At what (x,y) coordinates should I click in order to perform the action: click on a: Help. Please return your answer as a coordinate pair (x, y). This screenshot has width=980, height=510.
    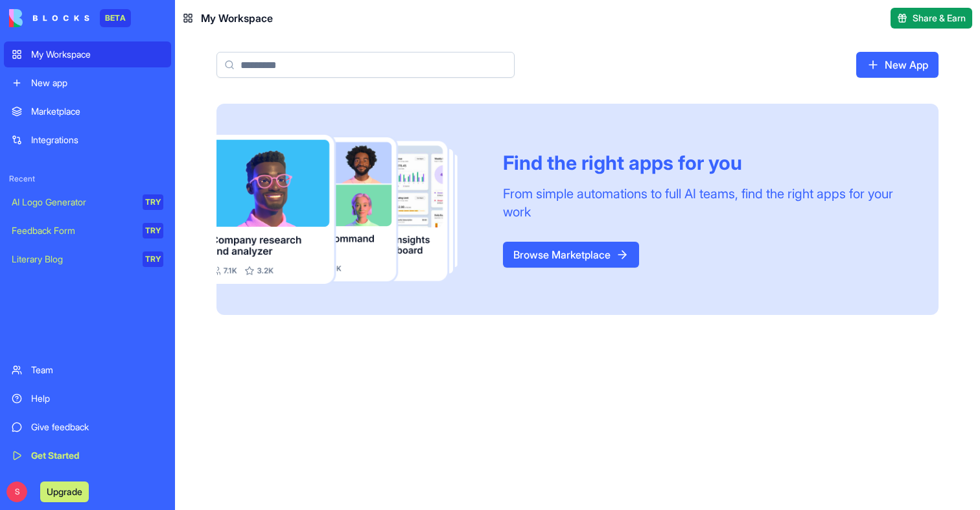
    Looking at the image, I should click on (88, 398).